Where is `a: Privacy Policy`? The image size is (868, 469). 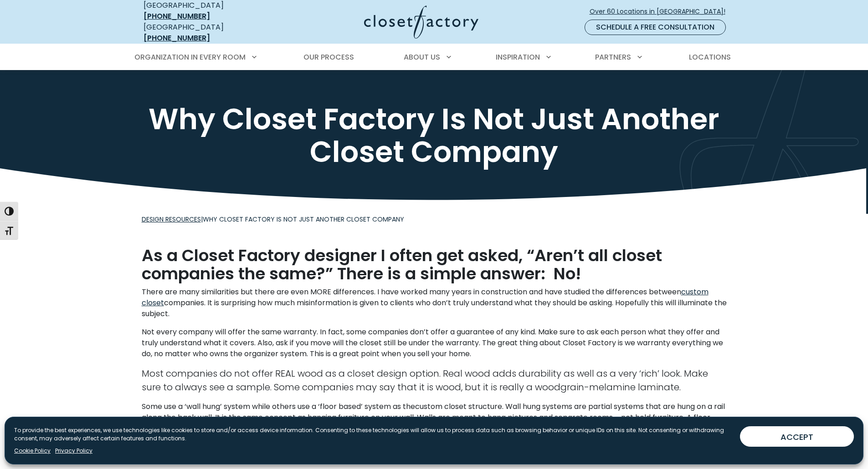 a: Privacy Policy is located at coordinates (74, 451).